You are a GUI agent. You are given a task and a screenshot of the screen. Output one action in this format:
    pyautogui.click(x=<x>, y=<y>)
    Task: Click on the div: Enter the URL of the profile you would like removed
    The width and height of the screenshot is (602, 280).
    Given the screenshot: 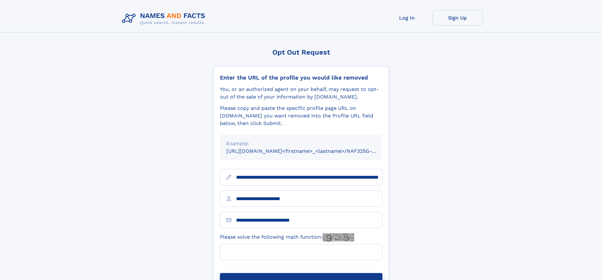 What is the action you would take?
    pyautogui.click(x=301, y=78)
    